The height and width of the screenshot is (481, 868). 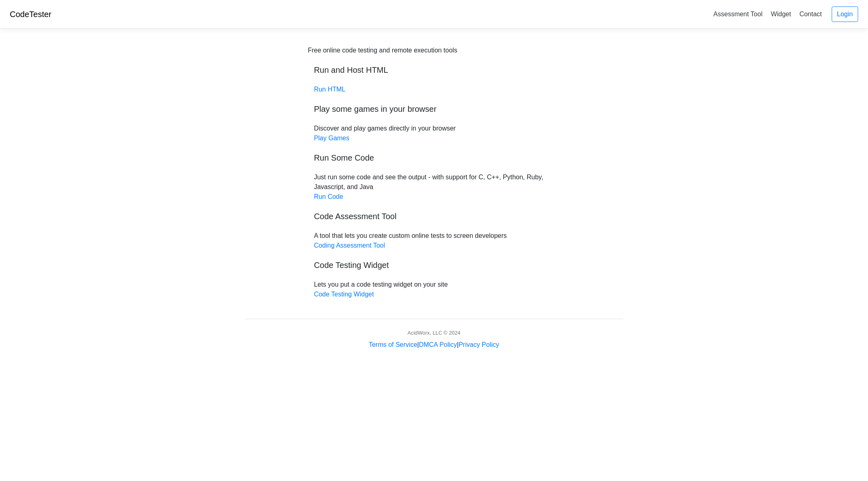 I want to click on a: Run HTML, so click(x=330, y=89).